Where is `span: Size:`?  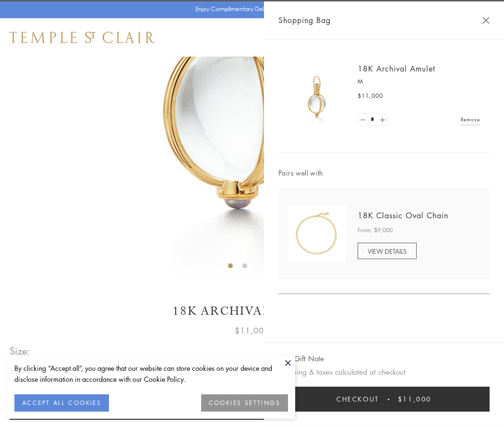
span: Size: is located at coordinates (21, 350).